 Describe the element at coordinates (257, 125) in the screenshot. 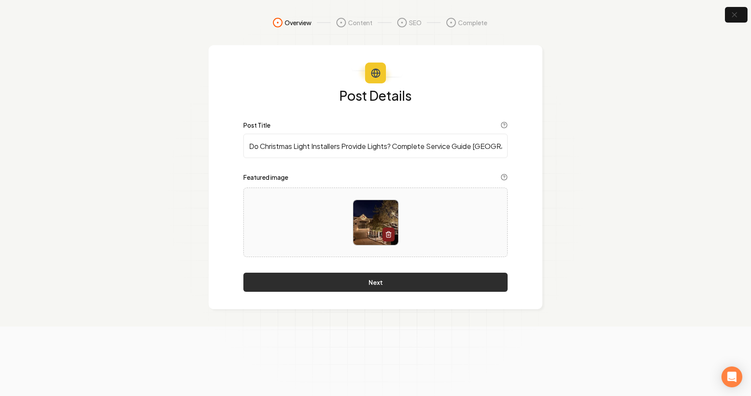

I see `label: Post Title` at that location.